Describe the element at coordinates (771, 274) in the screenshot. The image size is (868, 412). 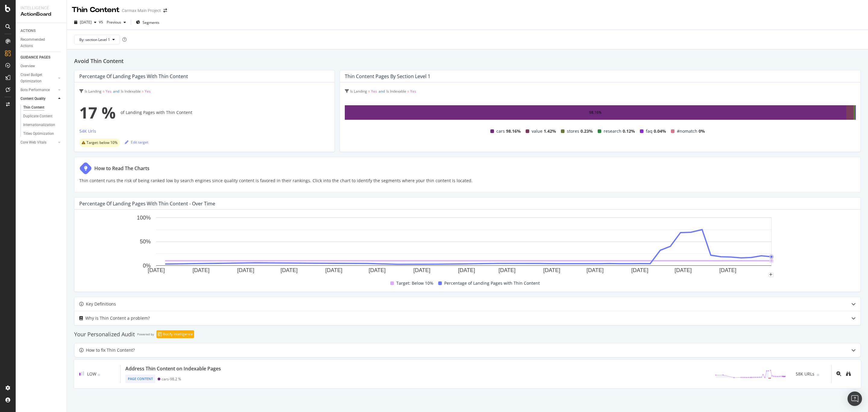
I see `div: plus` at that location.